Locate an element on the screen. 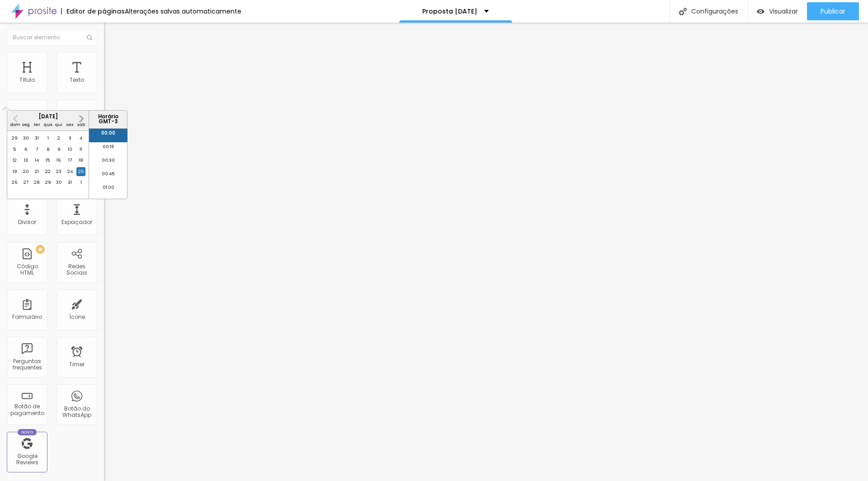 This screenshot has height=481, width=868. div: Choose sexta-feira, 24 de janeiro de 2025 is located at coordinates (70, 172).